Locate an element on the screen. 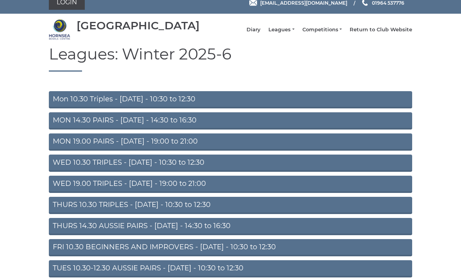 The width and height of the screenshot is (461, 279). a: Diary is located at coordinates (254, 30).